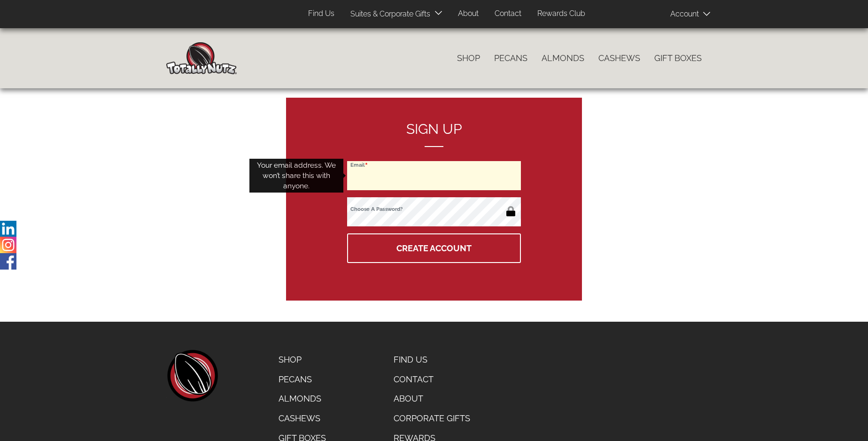  Describe the element at coordinates (200, 14) in the screenshot. I see `span: Products` at that location.